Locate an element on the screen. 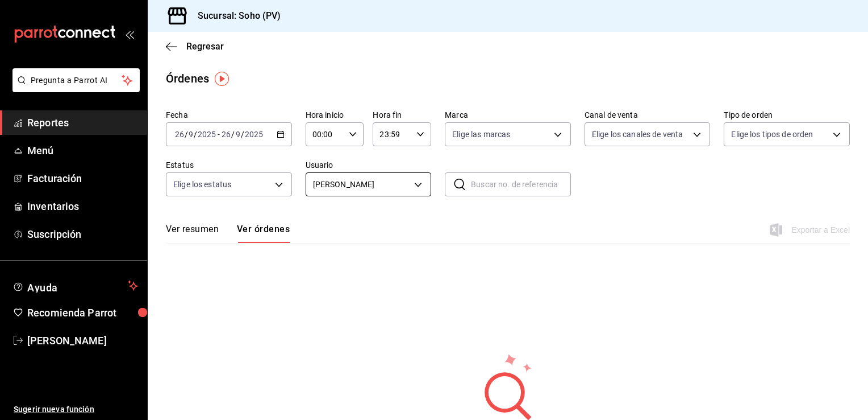 Image resolution: width=868 pixels, height=420 pixels. span: Elige los estatus is located at coordinates (202, 184).